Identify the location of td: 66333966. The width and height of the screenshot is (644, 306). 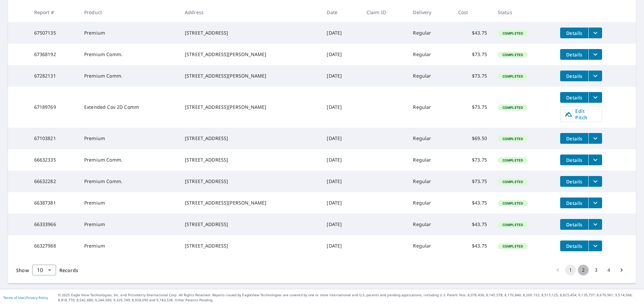
(54, 225).